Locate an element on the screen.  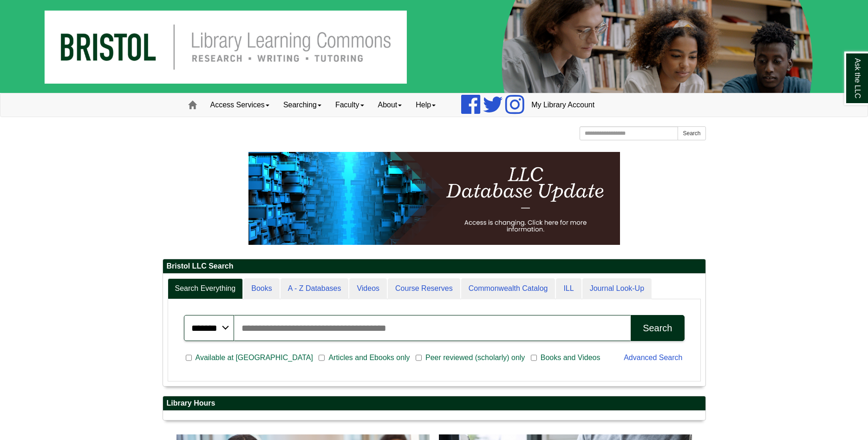
a: Faculty is located at coordinates (350, 105).